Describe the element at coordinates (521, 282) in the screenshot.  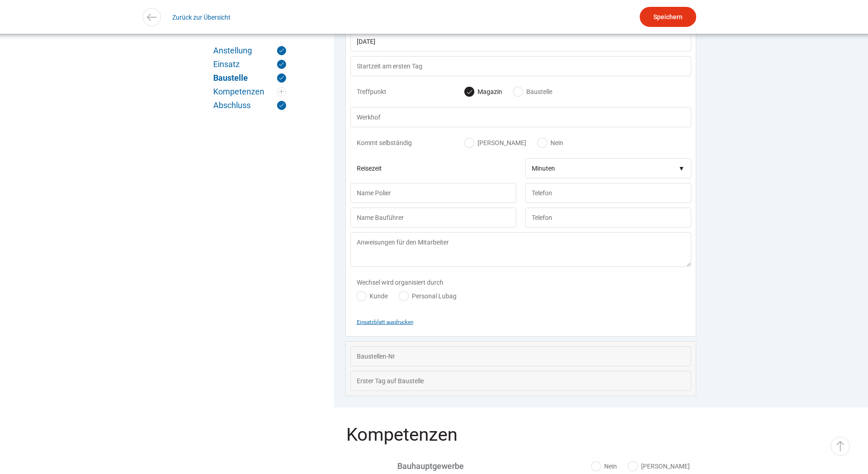
I see `div: Wechsel wird organisiert durch` at that location.